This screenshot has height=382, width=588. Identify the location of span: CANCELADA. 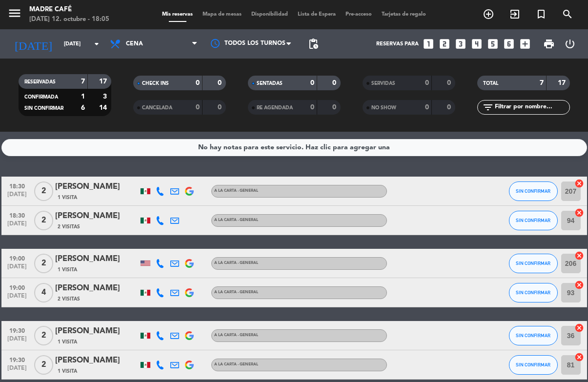
(157, 108).